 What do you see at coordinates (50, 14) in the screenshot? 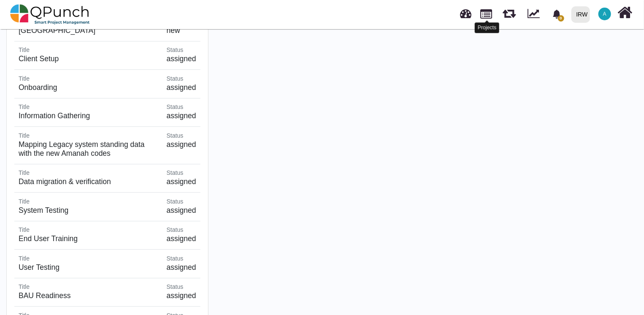
I see `img: qpunch-sp.fa6292f.png` at bounding box center [50, 14].